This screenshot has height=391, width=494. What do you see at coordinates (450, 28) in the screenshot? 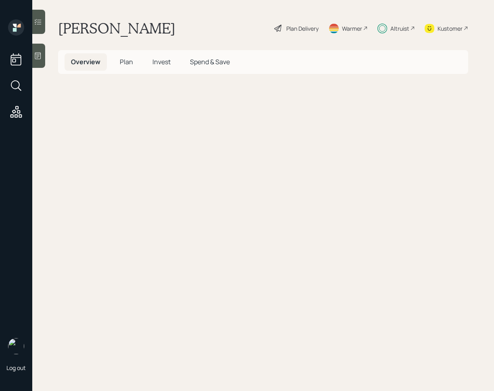
I see `div: Kustomer` at bounding box center [450, 28].